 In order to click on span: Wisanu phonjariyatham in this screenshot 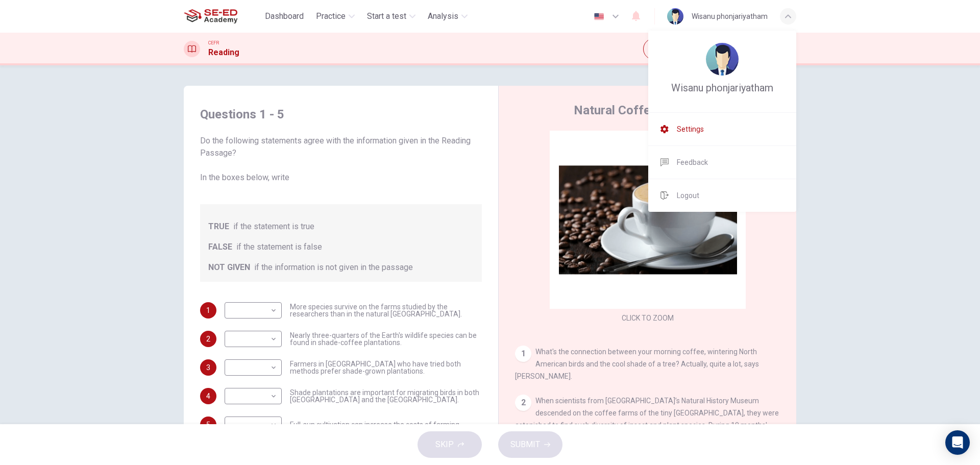, I will do `click(722, 88)`.